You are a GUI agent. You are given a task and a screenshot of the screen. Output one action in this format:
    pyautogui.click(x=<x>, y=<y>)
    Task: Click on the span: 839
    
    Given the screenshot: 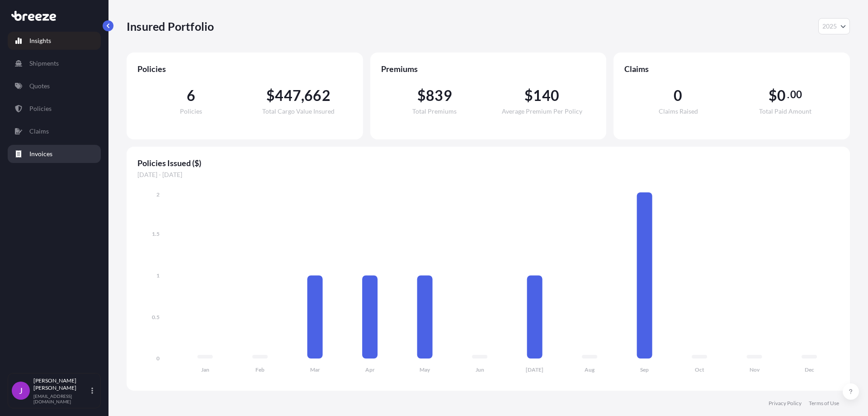 What is the action you would take?
    pyautogui.click(x=439, y=95)
    